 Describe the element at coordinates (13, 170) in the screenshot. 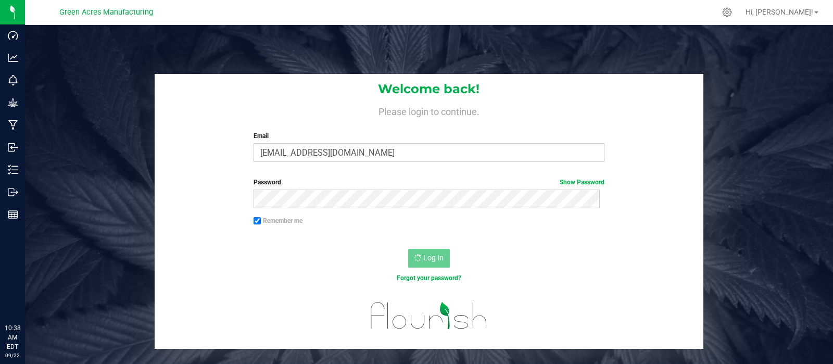

I see `inline-svg: Inventory` at that location.